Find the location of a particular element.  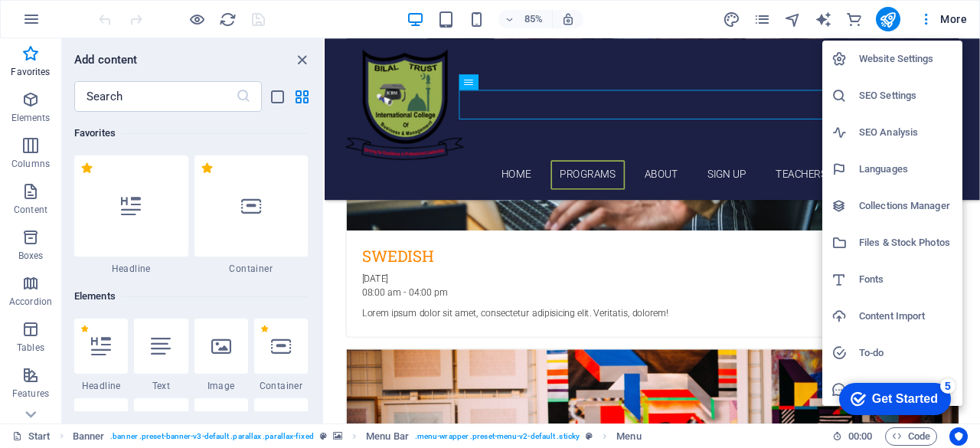

h6: SEO Analysis is located at coordinates (906, 133).